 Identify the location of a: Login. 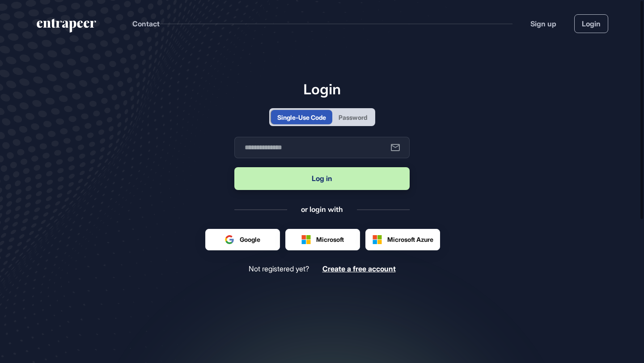
(591, 24).